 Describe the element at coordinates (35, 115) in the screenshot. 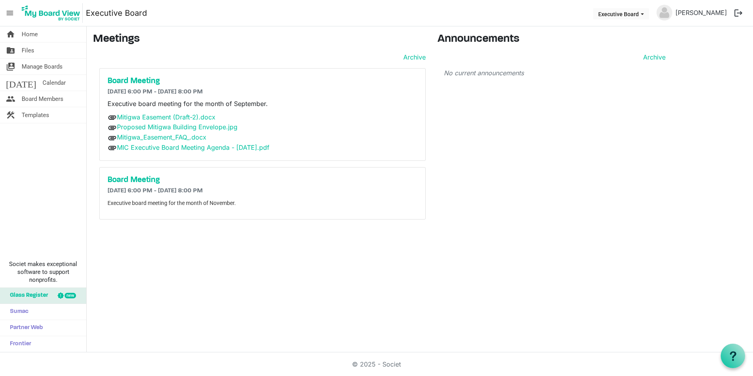

I see `span: Templates` at that location.